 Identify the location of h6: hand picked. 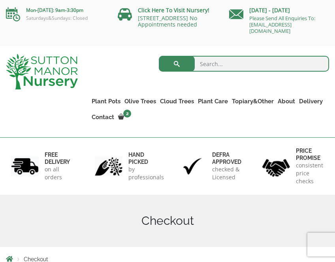
(146, 158).